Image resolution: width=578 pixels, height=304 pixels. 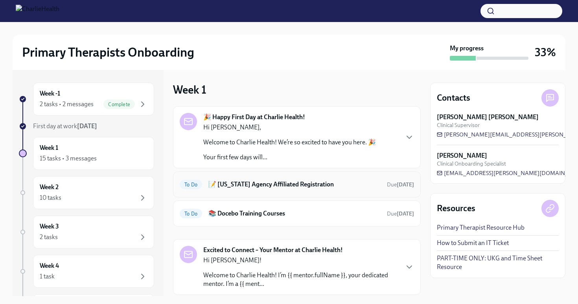 What do you see at coordinates (65, 126) in the screenshot?
I see `span: First day at work` at bounding box center [65, 126].